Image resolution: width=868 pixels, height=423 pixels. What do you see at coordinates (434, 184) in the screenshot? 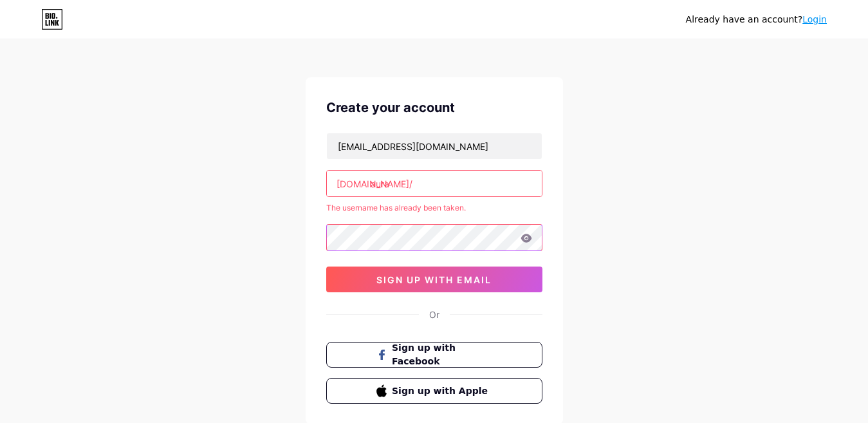
I see `input: username` at bounding box center [434, 184].